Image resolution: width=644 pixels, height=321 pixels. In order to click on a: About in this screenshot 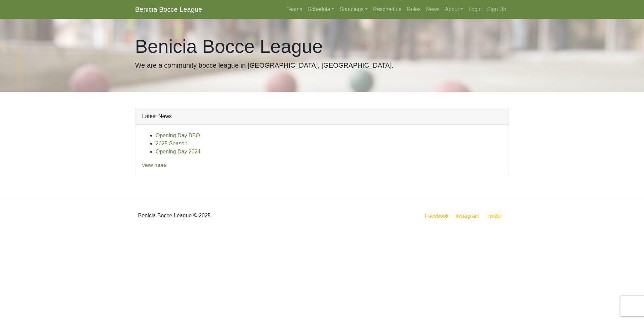, I will do `click(454, 9)`.